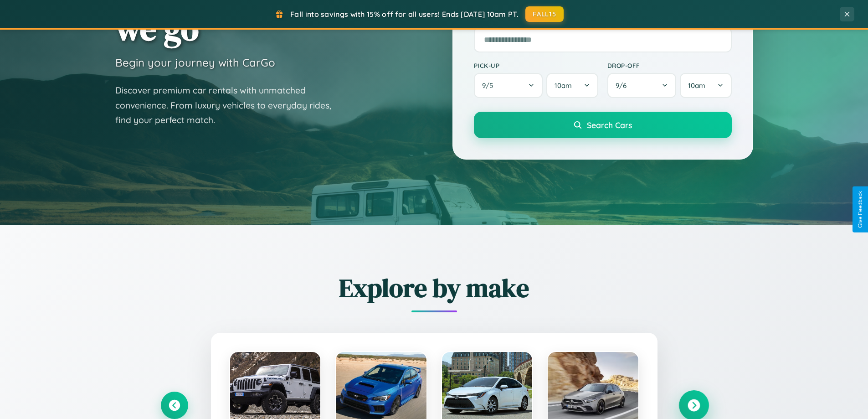  Describe the element at coordinates (229, 106) in the screenshot. I see `p: Discover premium car rentals with unmatched convenience. From luxury vehicles to everyday rides, ...` at that location.